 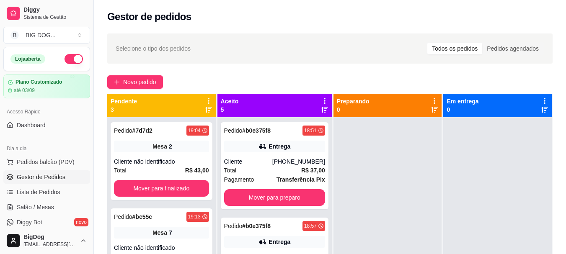 I want to click on strong: R$ 43,00, so click(x=197, y=170).